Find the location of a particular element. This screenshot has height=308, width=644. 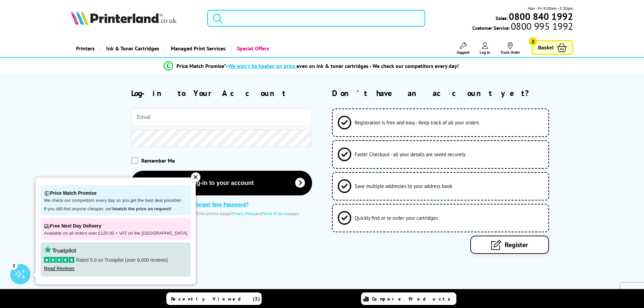

a: Special Offers is located at coordinates (252, 48).